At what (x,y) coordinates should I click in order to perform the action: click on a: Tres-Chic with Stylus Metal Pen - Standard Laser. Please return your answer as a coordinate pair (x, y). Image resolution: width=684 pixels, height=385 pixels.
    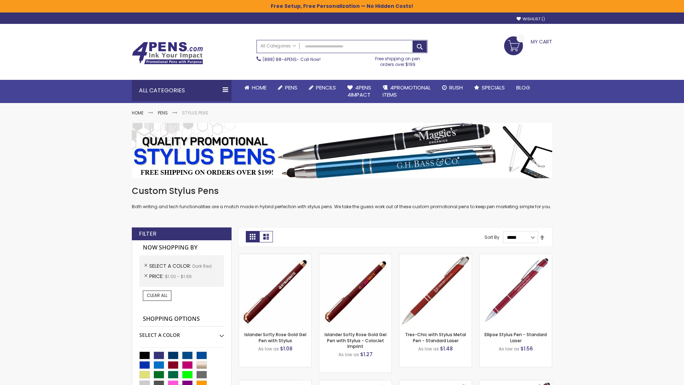
    Looking at the image, I should click on (435, 337).